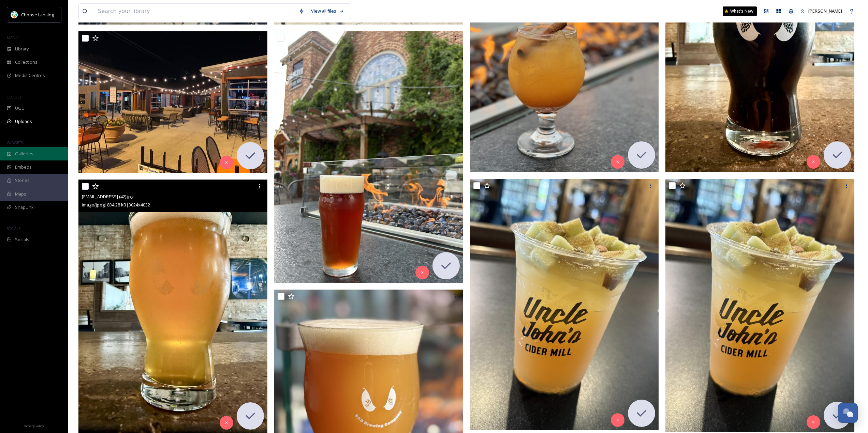 This screenshot has height=433, width=868. I want to click on span: COLLECT, so click(14, 97).